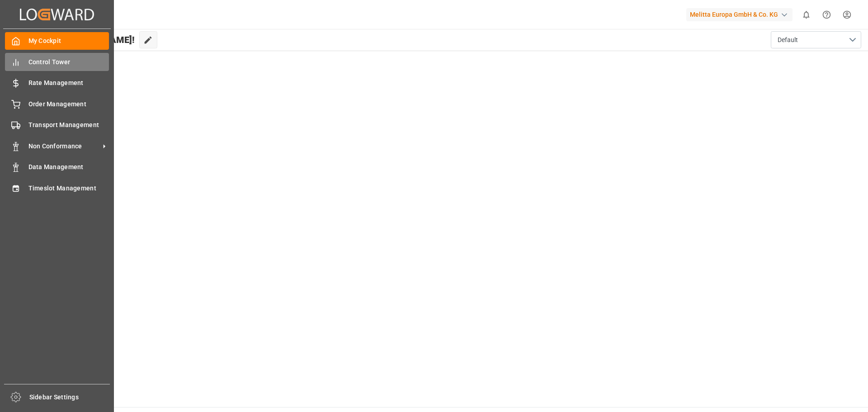 This screenshot has height=412, width=868. What do you see at coordinates (69, 41) in the screenshot?
I see `span: My Cockpit` at bounding box center [69, 41].